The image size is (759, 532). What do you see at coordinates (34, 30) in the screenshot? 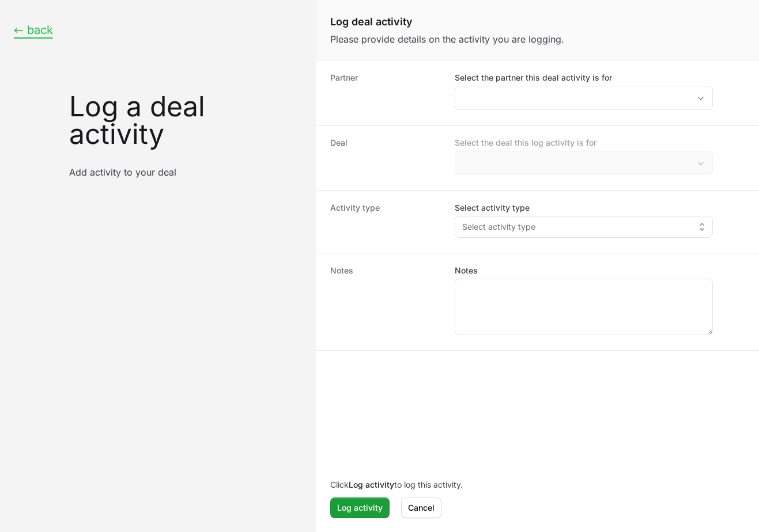
I see `button: ← back` at bounding box center [34, 30].